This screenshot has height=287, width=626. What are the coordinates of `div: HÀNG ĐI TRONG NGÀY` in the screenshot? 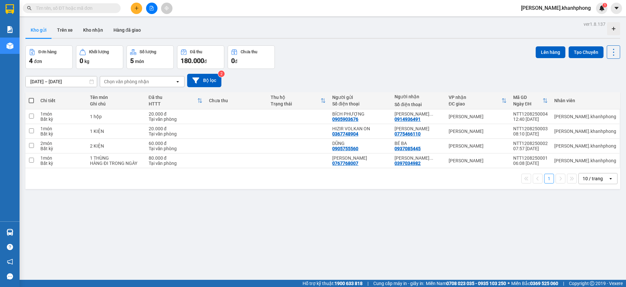 It's located at (116, 163).